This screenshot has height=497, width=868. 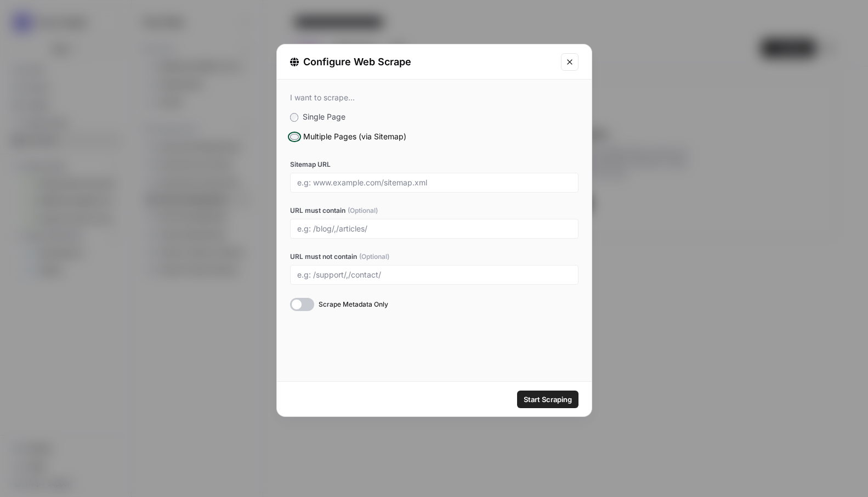 What do you see at coordinates (548, 399) in the screenshot?
I see `span: Start Scraping` at bounding box center [548, 399].